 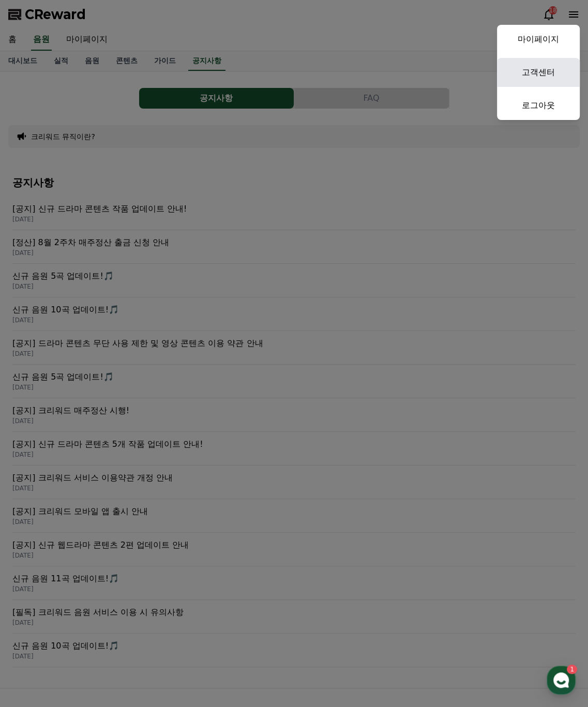 I want to click on span: 대화, so click(x=101, y=348).